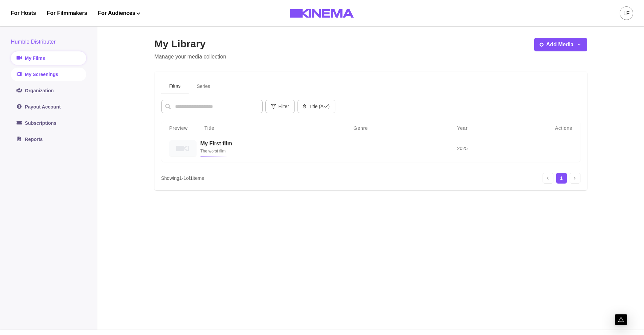 The image size is (644, 335). Describe the element at coordinates (548, 178) in the screenshot. I see `div: Previous page` at that location.